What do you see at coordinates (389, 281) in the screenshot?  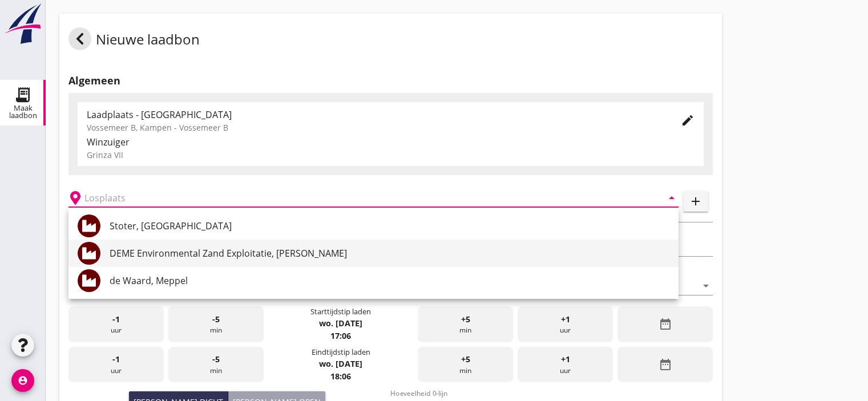 I see `div: de Waard, Meppel` at bounding box center [389, 281].